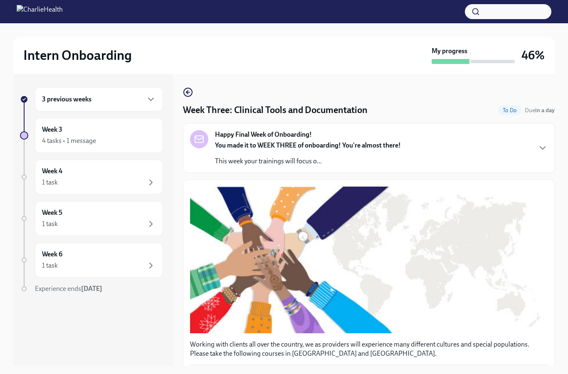  I want to click on span: Due, so click(540, 110).